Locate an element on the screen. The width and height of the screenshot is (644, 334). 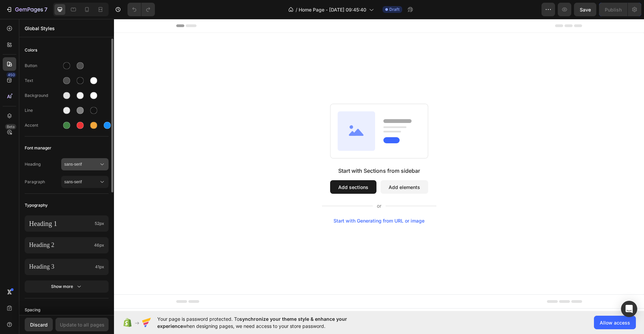
span: Save is located at coordinates (585, 9).